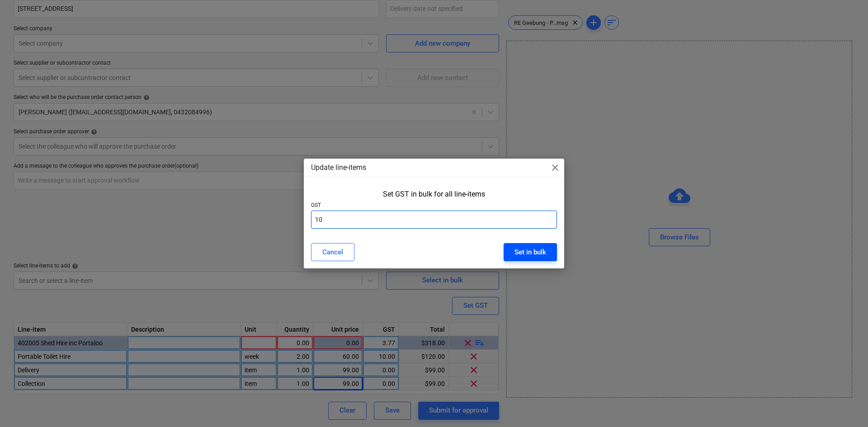  What do you see at coordinates (333, 252) in the screenshot?
I see `button: Cancel` at bounding box center [333, 252].